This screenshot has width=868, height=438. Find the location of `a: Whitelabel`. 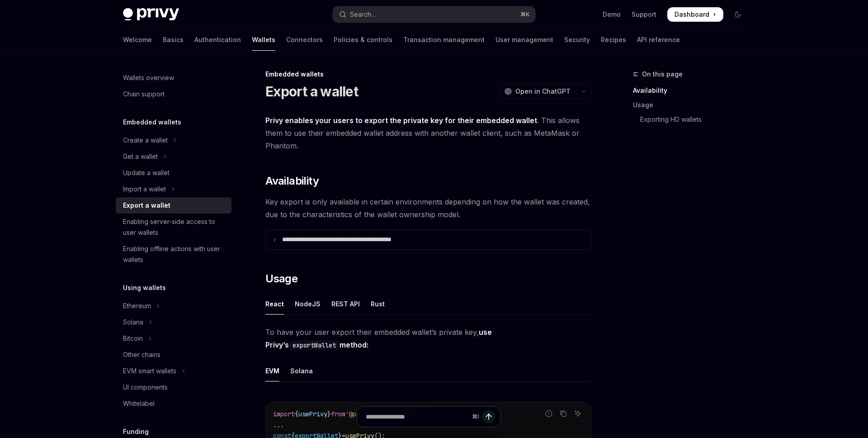

a: Whitelabel is located at coordinates (174, 403).